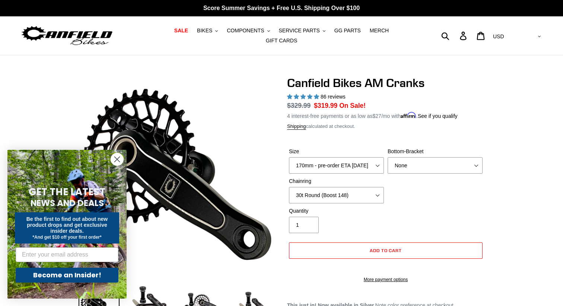 The height and width of the screenshot is (306, 563). Describe the element at coordinates (386, 251) in the screenshot. I see `button: Add to cart` at that location.